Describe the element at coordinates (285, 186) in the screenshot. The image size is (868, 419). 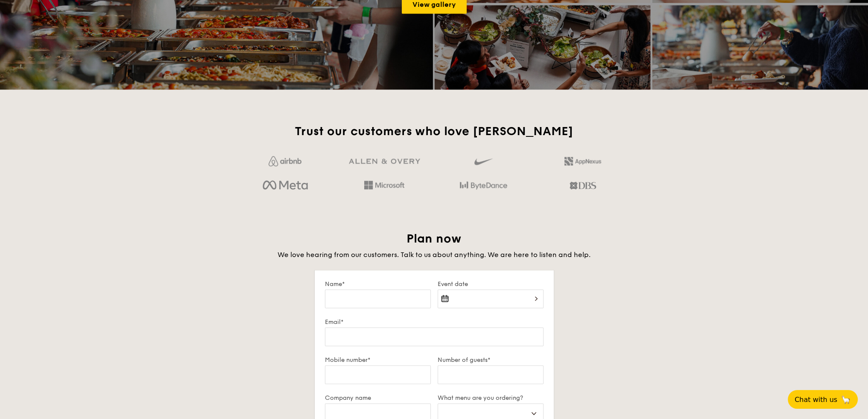
I see `img: meta.d311700b.png` at that location.